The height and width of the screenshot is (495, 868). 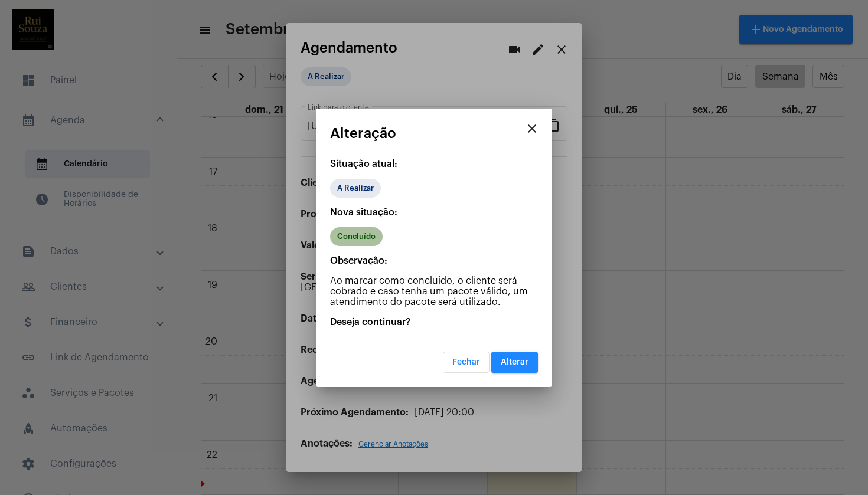 I want to click on p: Observação:, so click(x=434, y=261).